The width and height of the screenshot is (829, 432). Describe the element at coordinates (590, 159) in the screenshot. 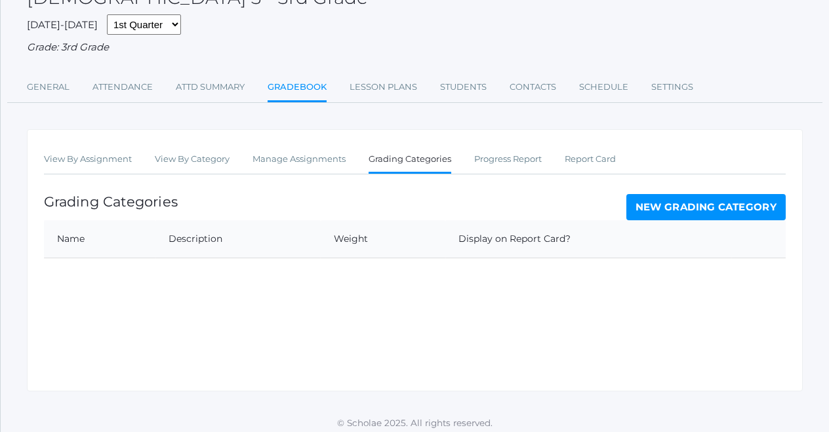

I see `a: Report Card` at that location.